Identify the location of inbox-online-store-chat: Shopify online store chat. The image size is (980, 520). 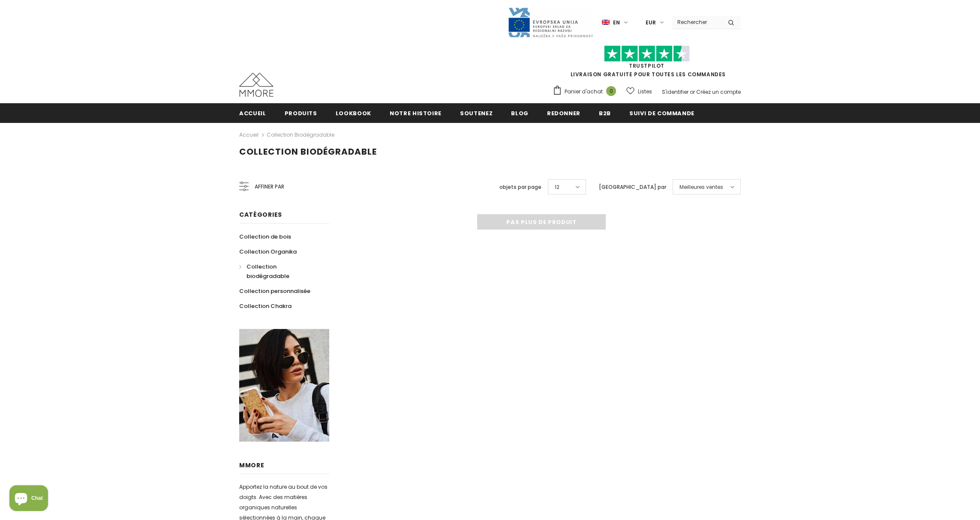
(29, 499).